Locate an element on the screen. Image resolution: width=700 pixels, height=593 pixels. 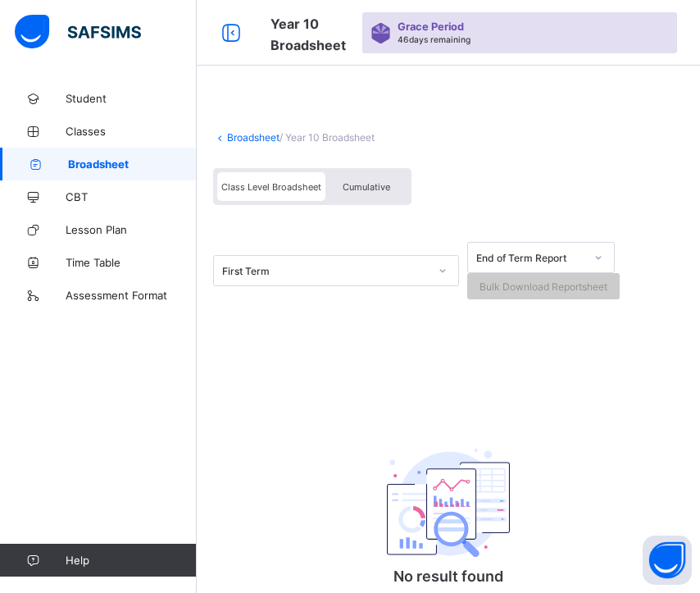
span: Class Arm Broadsheet is located at coordinates (308, 34).